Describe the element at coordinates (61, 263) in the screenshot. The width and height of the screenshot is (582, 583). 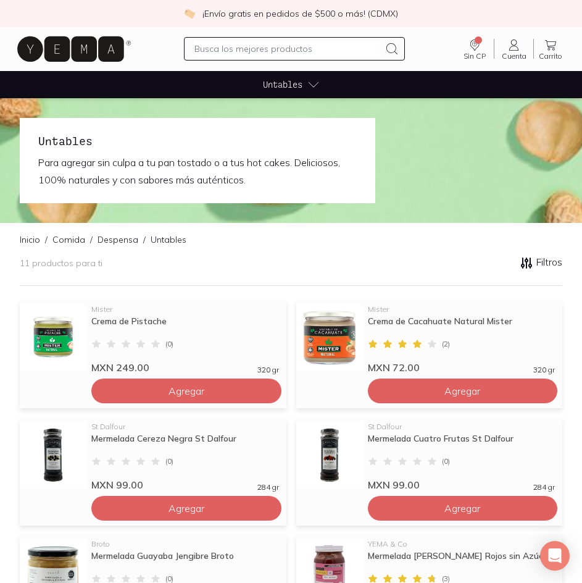
I see `p: 11 productos para ti` at that location.